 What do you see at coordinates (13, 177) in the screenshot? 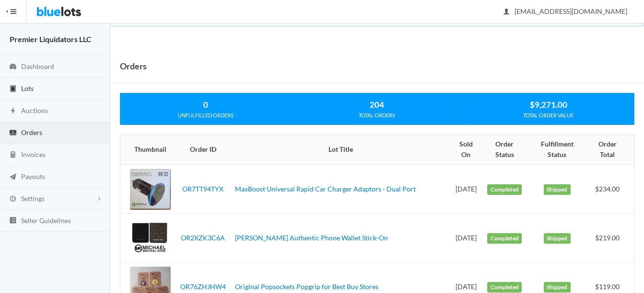
I see `ion-icon: paper plane` at bounding box center [13, 177].